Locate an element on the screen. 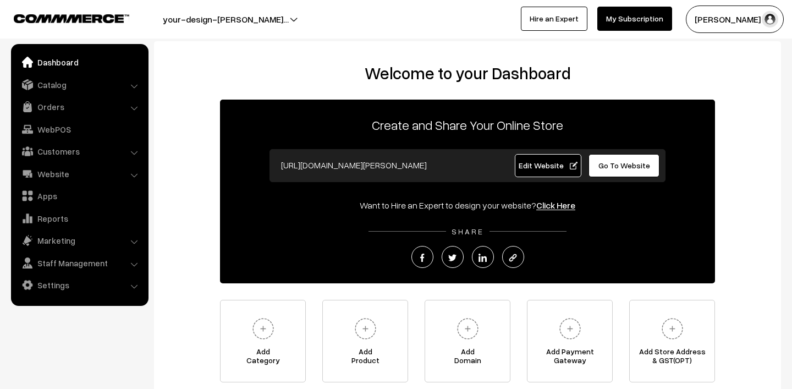 This screenshot has width=792, height=389. a: WebPOS is located at coordinates (79, 129).